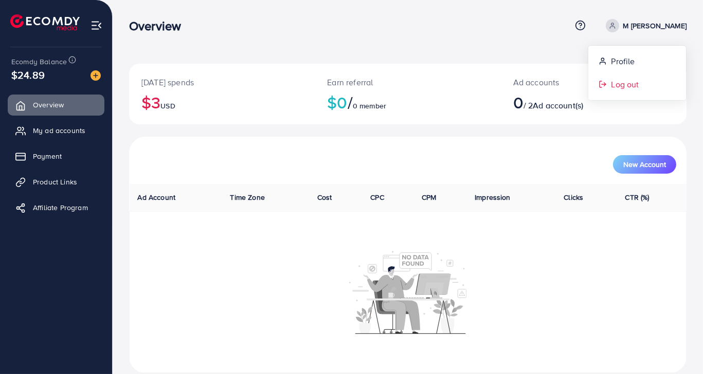 The height and width of the screenshot is (374, 703). What do you see at coordinates (408, 292) in the screenshot?
I see `img: No account` at bounding box center [408, 292].